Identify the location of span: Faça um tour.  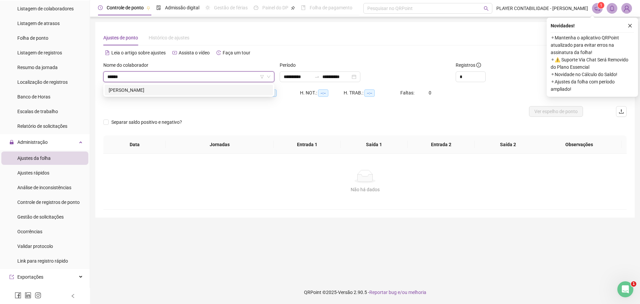
(237, 53).